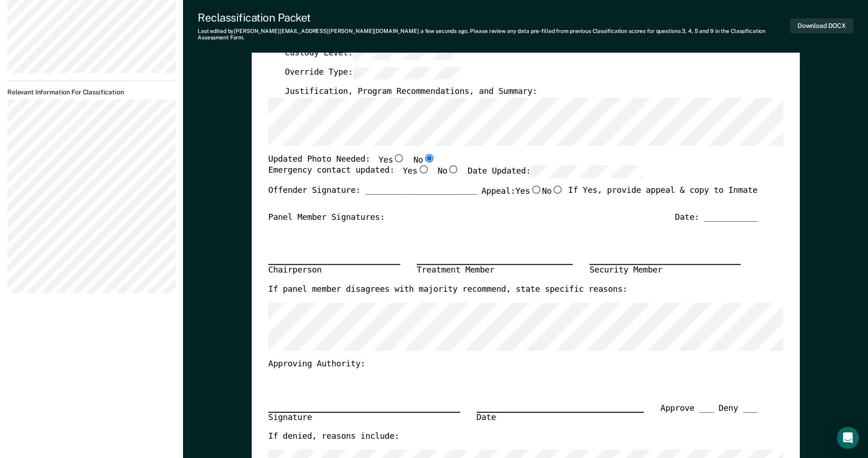 Image resolution: width=868 pixels, height=458 pixels. I want to click on div: Date: ___________, so click(716, 218).